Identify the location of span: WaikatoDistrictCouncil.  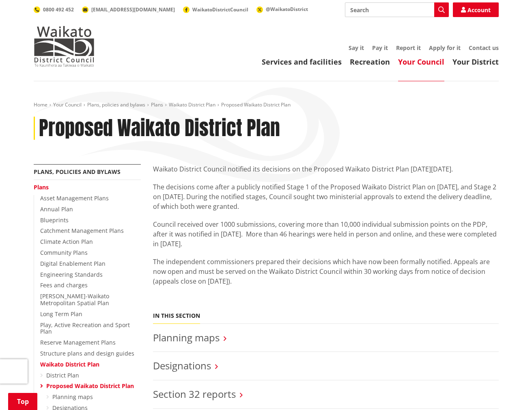
(220, 10).